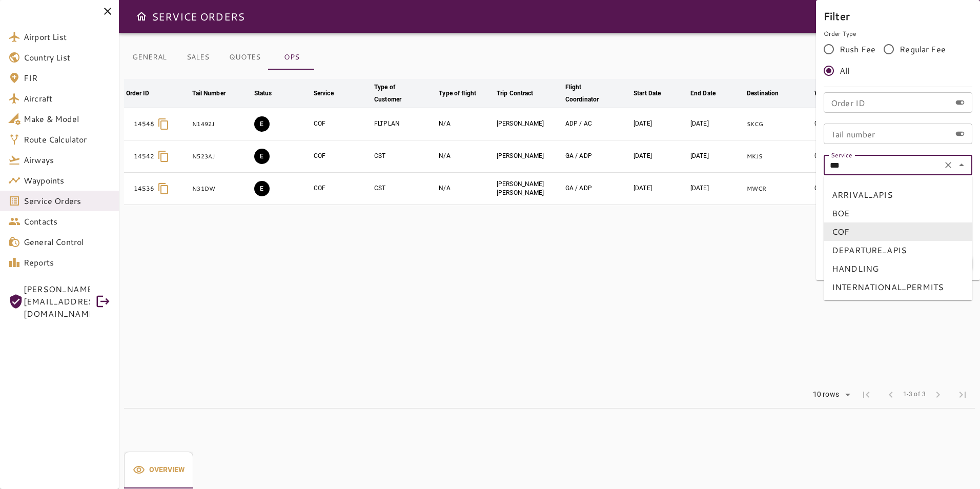 This screenshot has height=489, width=980. Describe the element at coordinates (899, 287) in the screenshot. I see `li: INTERNATIONAL_PERMITS` at that location.